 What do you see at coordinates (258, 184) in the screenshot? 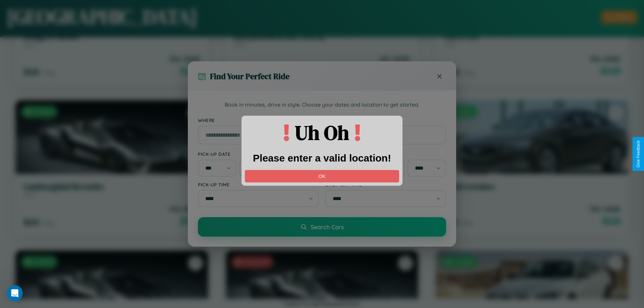
I see `label: Pick-up Time` at bounding box center [258, 184].